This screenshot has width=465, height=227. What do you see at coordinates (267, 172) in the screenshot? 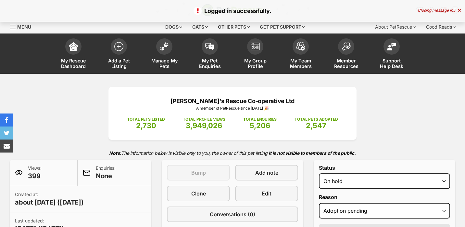
I see `span: Add note` at bounding box center [267, 172].